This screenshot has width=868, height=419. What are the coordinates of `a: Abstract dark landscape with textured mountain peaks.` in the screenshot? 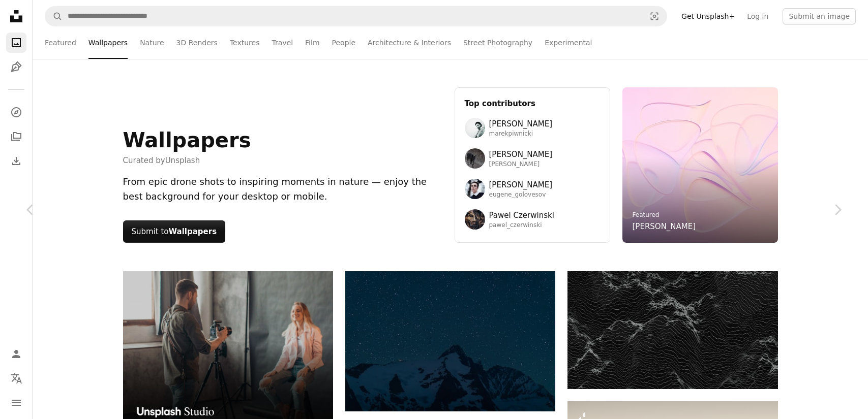 It's located at (672, 331).